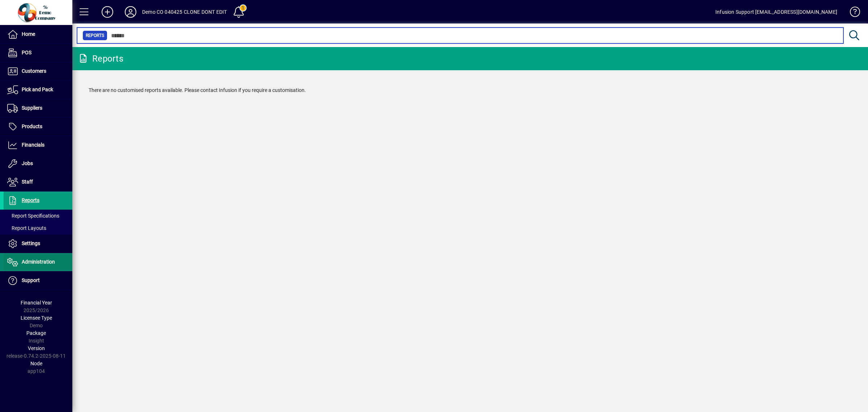 This screenshot has height=412, width=868. Describe the element at coordinates (28, 34) in the screenshot. I see `span: Home` at that location.